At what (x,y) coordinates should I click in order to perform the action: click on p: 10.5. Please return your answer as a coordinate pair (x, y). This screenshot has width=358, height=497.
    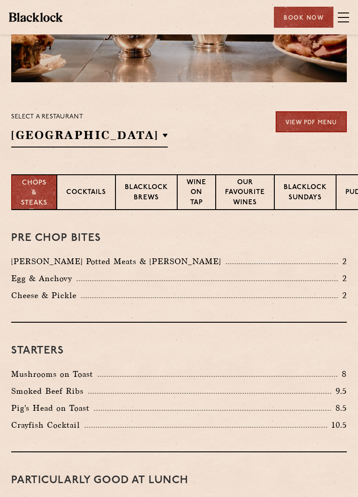
    Looking at the image, I should click on (337, 425).